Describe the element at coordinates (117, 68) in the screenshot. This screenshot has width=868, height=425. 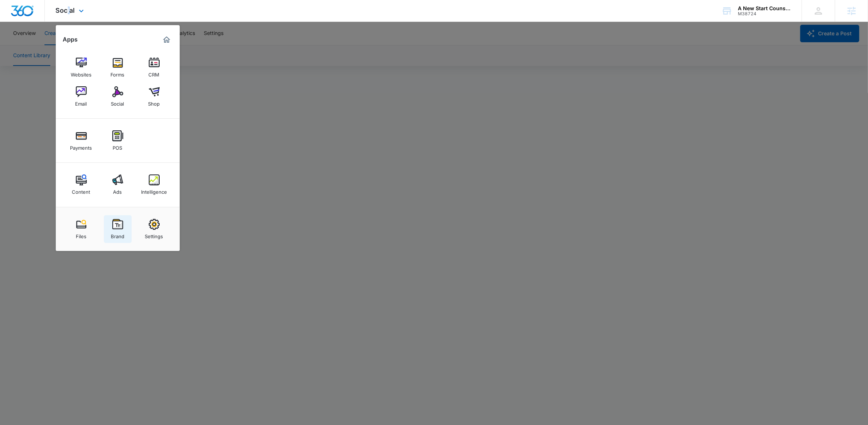
I see `a: Forms` at that location.